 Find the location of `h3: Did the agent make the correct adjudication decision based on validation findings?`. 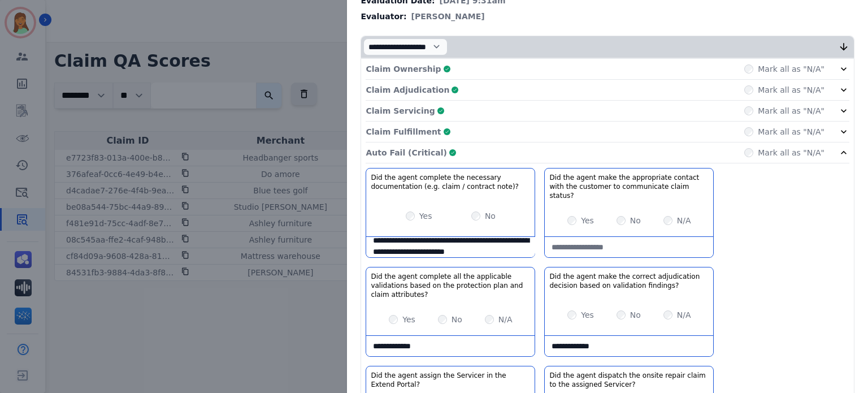

h3: Did the agent make the correct adjudication decision based on validation findings? is located at coordinates (629, 280).